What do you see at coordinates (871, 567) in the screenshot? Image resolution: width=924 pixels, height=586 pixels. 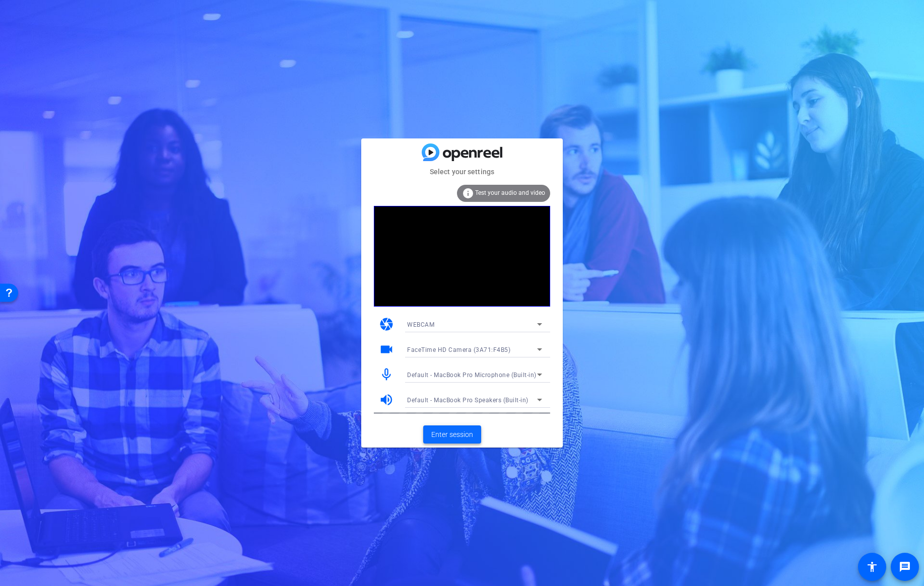 I see `mat-icon: accessibility` at bounding box center [871, 567].